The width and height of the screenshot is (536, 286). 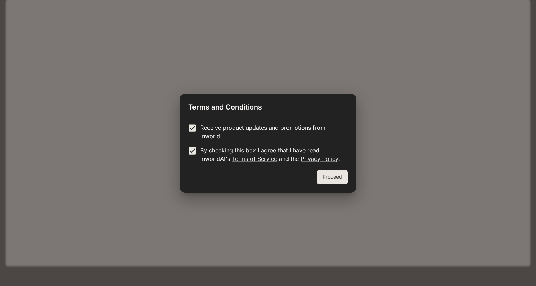 What do you see at coordinates (320, 159) in the screenshot?
I see `a: Privacy Policy` at bounding box center [320, 159].